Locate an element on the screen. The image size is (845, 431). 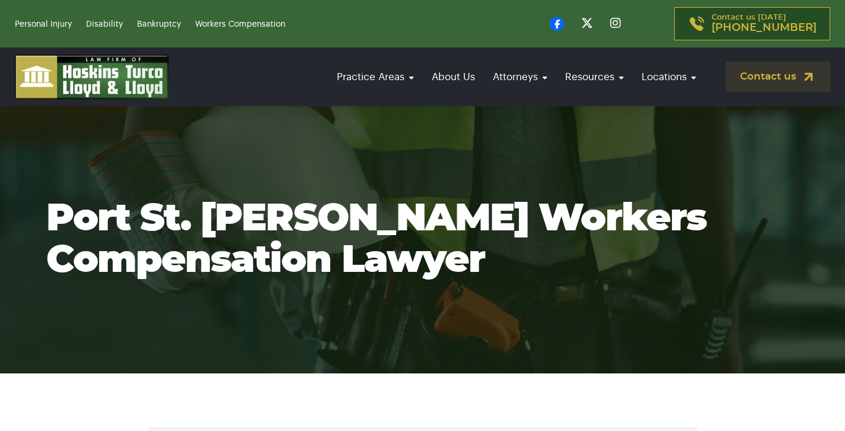
a: Attorneys is located at coordinates (520, 77).